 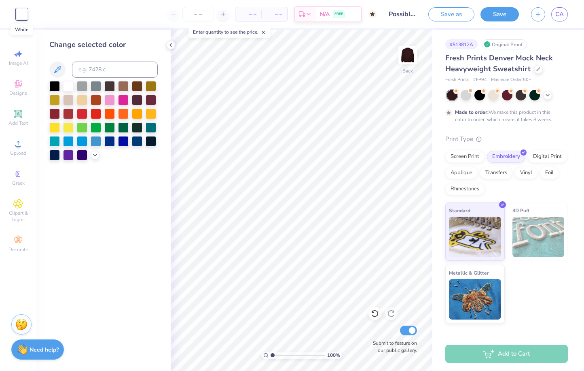 What do you see at coordinates (521, 210) in the screenshot?
I see `span: 3D Puff` at bounding box center [521, 210].